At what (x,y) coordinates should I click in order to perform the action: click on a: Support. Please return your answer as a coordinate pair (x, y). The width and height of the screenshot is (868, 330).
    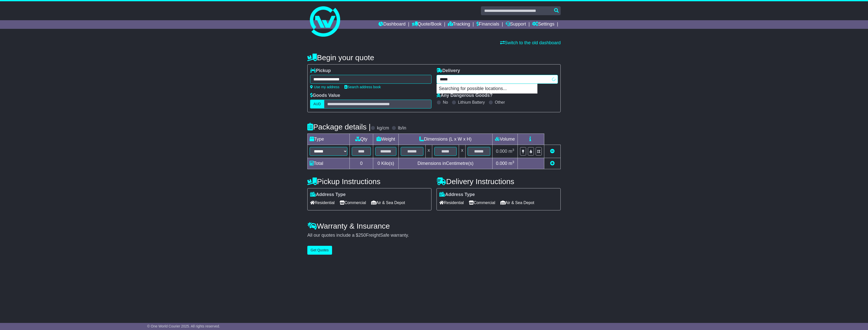
    Looking at the image, I should click on (516, 24).